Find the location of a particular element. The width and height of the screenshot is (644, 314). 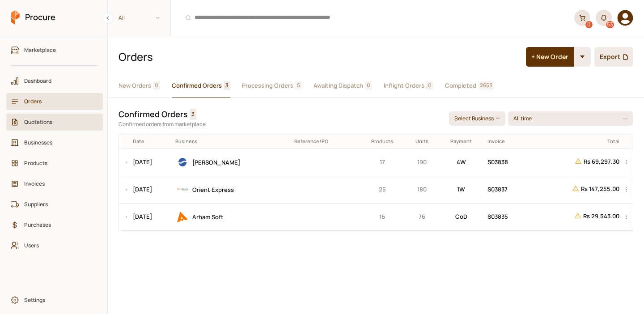

p: 76 is located at coordinates (422, 216).